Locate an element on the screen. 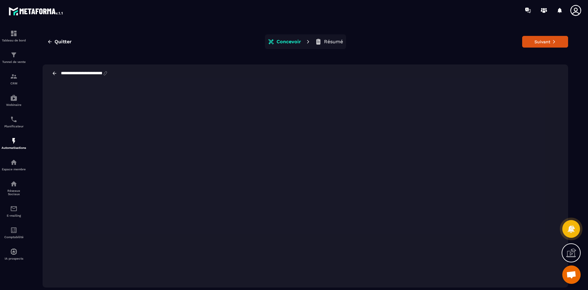 The width and height of the screenshot is (588, 290). p: Planificateur is located at coordinates (14, 126).